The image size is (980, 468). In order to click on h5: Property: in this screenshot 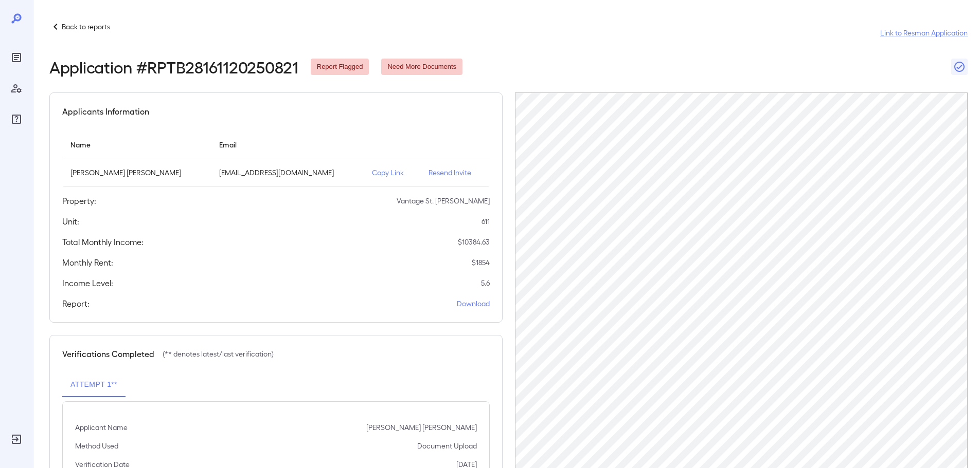, I will do `click(79, 201)`.